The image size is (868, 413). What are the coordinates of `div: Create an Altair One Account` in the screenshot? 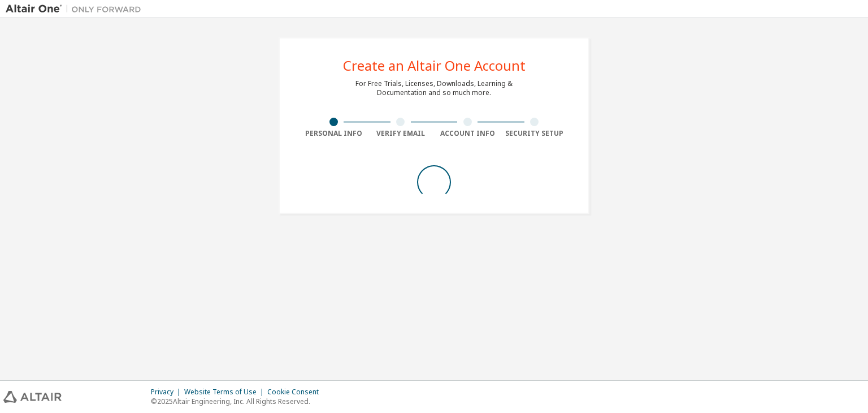 It's located at (434, 66).